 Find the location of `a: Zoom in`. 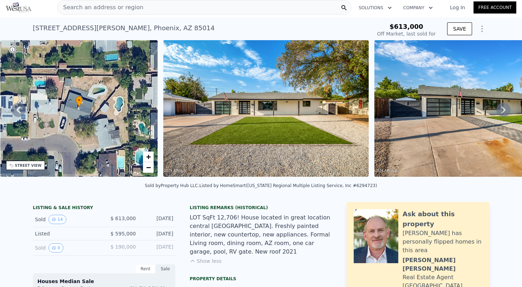

a: Zoom in is located at coordinates (148, 157).